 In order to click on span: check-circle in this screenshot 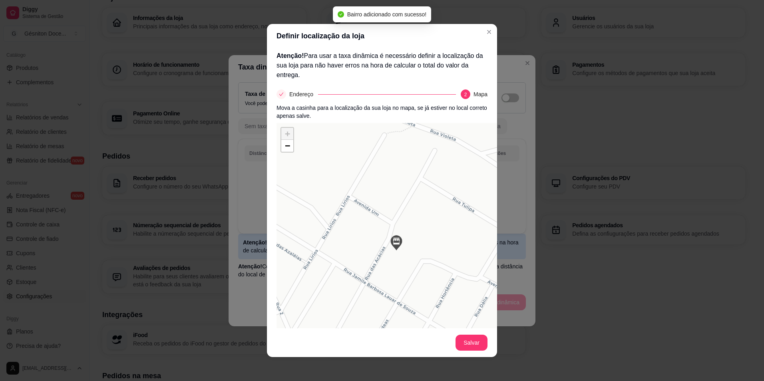, I will do `click(341, 14)`.